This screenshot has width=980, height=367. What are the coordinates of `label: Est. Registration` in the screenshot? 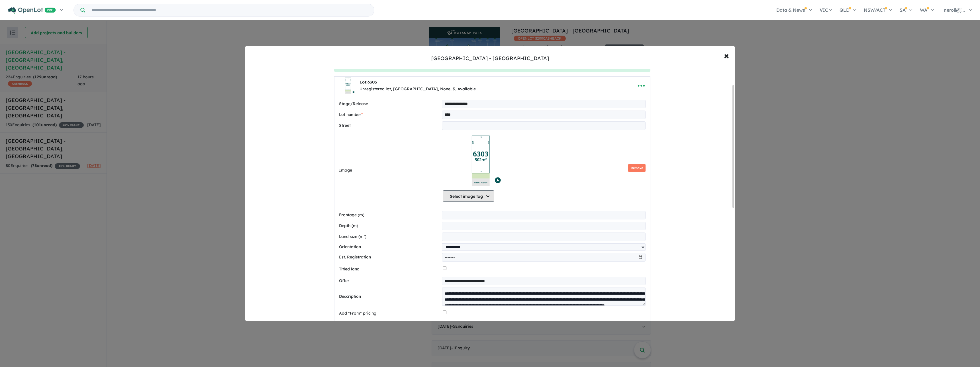 It's located at (389, 257).